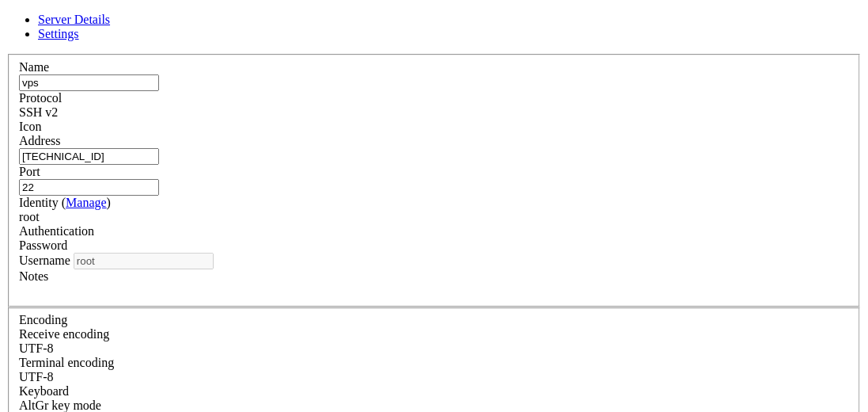  I want to click on span: root, so click(30, 216).